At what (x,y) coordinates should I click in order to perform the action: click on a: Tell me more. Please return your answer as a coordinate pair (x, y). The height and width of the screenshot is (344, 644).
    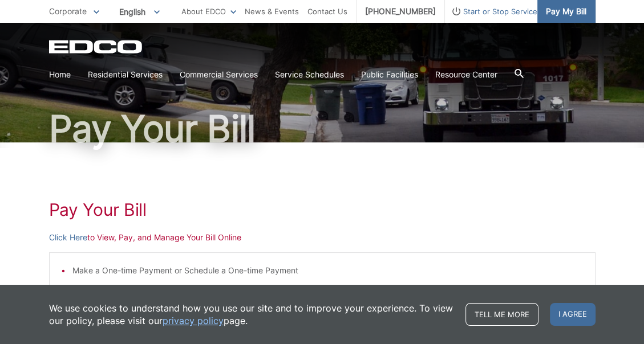
    Looking at the image, I should click on (502, 314).